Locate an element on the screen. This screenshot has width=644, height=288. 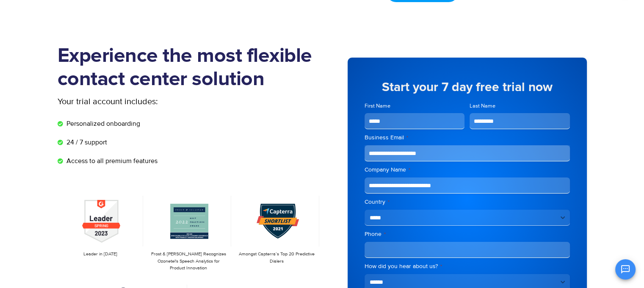
label: How did you hear about us? is located at coordinates (467, 266).